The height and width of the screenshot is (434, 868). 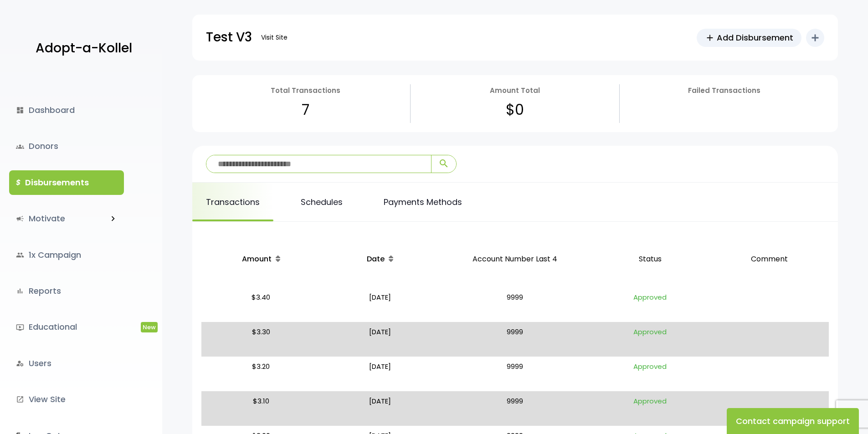 What do you see at coordinates (749, 38) in the screenshot?
I see `a: addAdd Disbursement` at bounding box center [749, 38].